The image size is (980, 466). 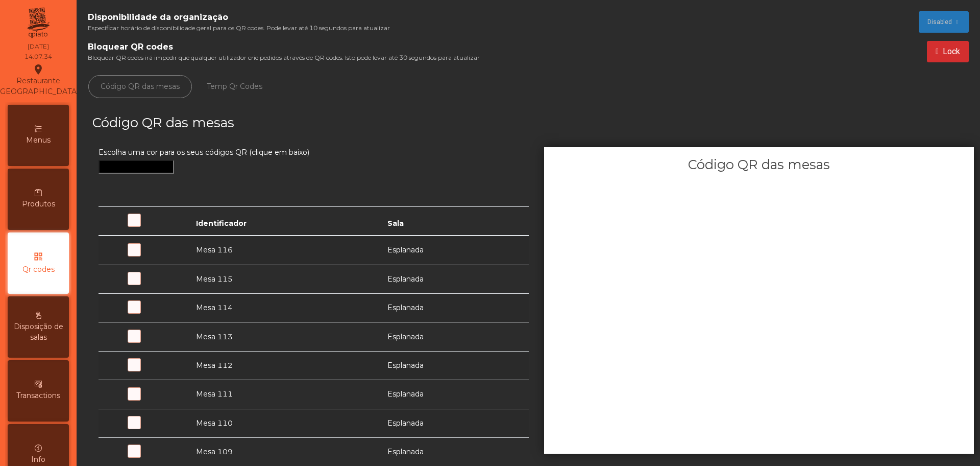 What do you see at coordinates (952, 51) in the screenshot?
I see `span: Lock` at bounding box center [952, 51].